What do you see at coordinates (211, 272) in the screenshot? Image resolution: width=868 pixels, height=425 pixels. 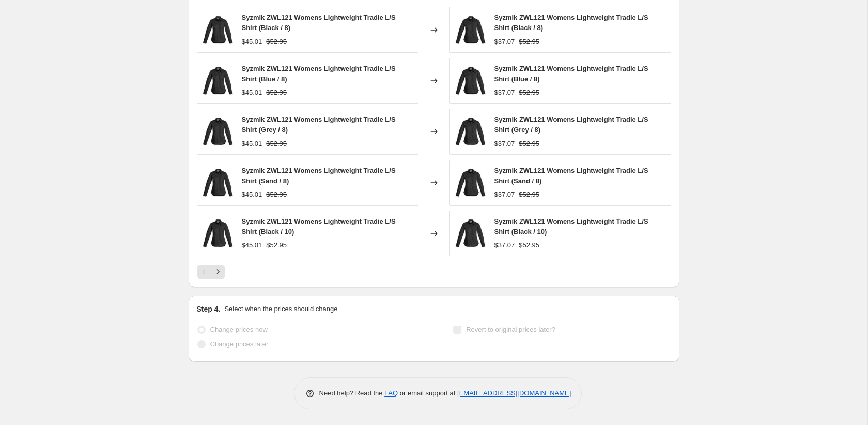 I see `nav: Pagination` at bounding box center [211, 272].